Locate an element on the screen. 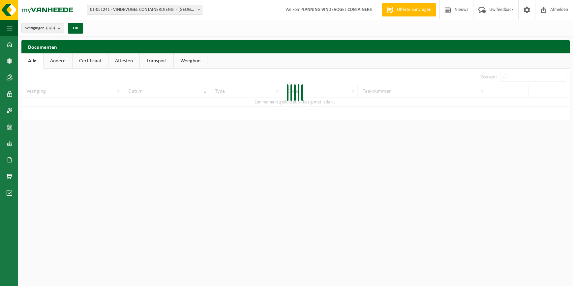  strong: PLANNING VINDEVOGEL CONTAINERS is located at coordinates (336, 10).